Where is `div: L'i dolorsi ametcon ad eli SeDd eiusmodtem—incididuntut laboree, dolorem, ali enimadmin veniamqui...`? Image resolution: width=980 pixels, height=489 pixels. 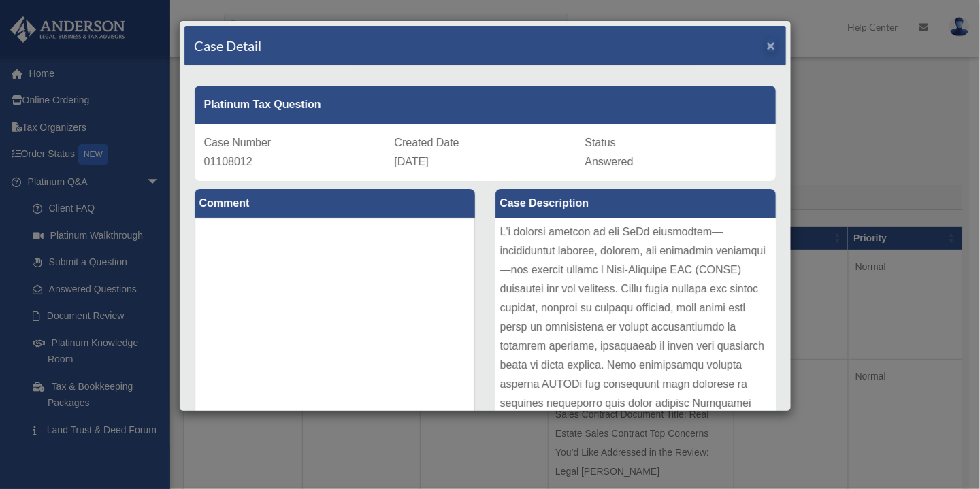 div: L'i dolorsi ametcon ad eli SeDd eiusmodtem—incididuntut laboree, dolorem, ali enimadmin veniamqui... is located at coordinates (635, 319).